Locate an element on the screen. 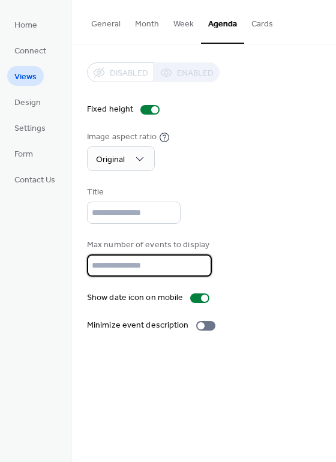 The image size is (336, 462). span: Contact Us is located at coordinates (35, 180).